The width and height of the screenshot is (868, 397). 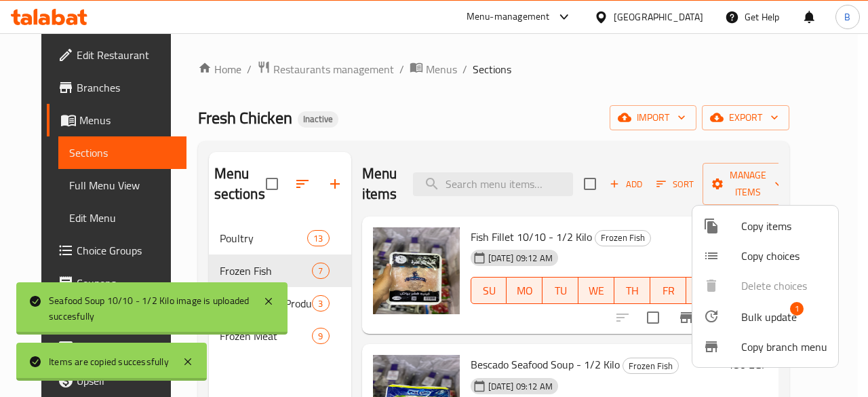 I want to click on span: Copy choices, so click(x=784, y=256).